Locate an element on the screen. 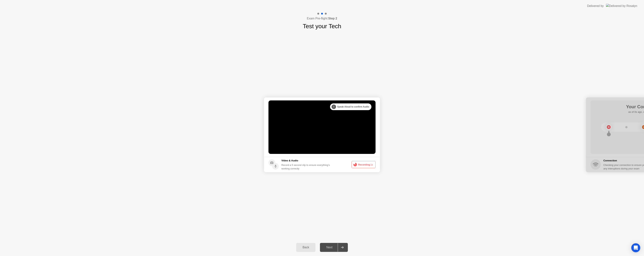 The width and height of the screenshot is (644, 256). button: Next is located at coordinates (334, 248).